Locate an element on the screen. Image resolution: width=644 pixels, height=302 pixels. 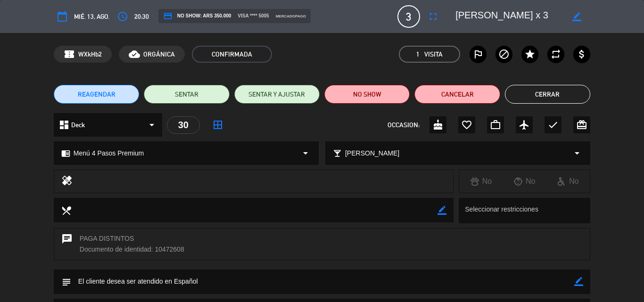
button: REAGENDAR is located at coordinates (96, 94).